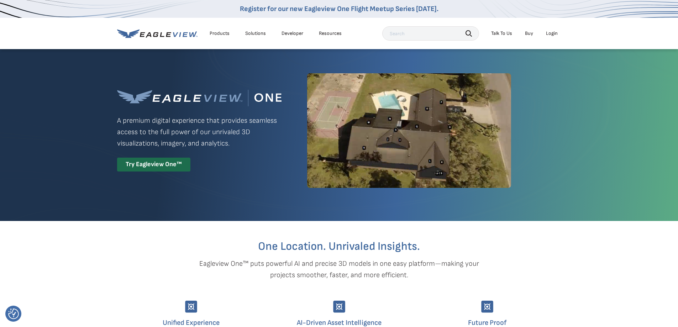  What do you see at coordinates (339, 269) in the screenshot?
I see `p: Eagleview One™ puts powerful AI and precise 3D models in one easy platform—making your projects s...` at bounding box center [339, 269].